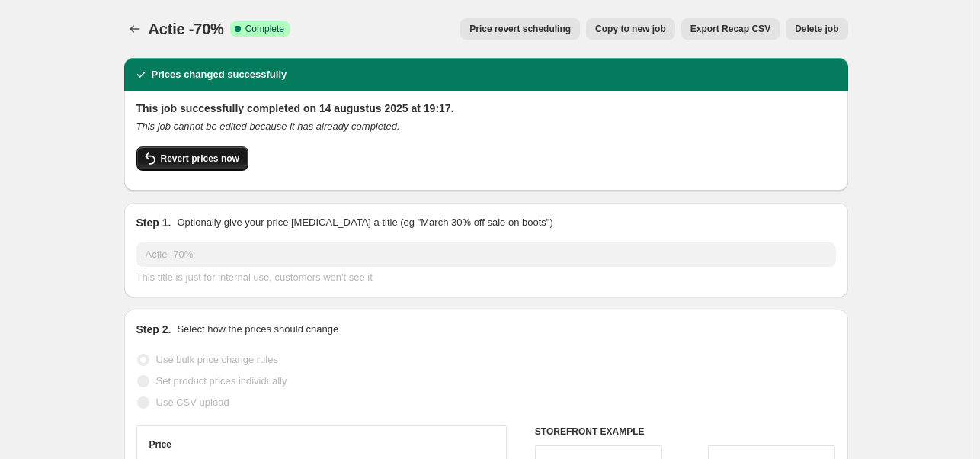 This screenshot has width=980, height=459. Describe the element at coordinates (186, 29) in the screenshot. I see `span: Actie -70%` at that location.